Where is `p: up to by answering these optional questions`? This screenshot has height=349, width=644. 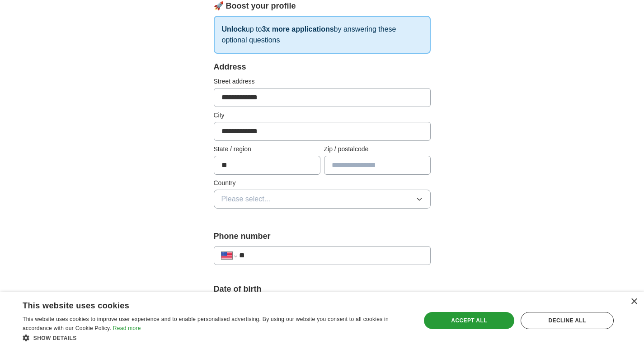 p: up to by answering these optional questions is located at coordinates (322, 35).